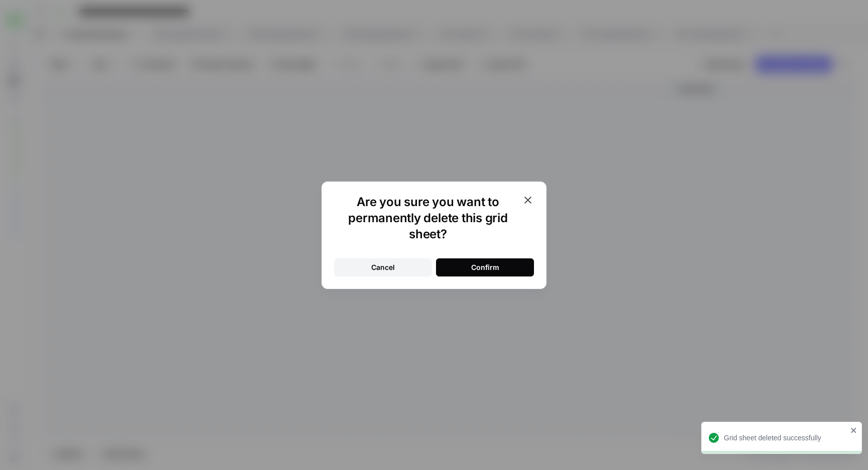 The width and height of the screenshot is (868, 470). What do you see at coordinates (428, 218) in the screenshot?
I see `h1: Are you sure you want to permanently delete this grid sheet?` at bounding box center [428, 218].